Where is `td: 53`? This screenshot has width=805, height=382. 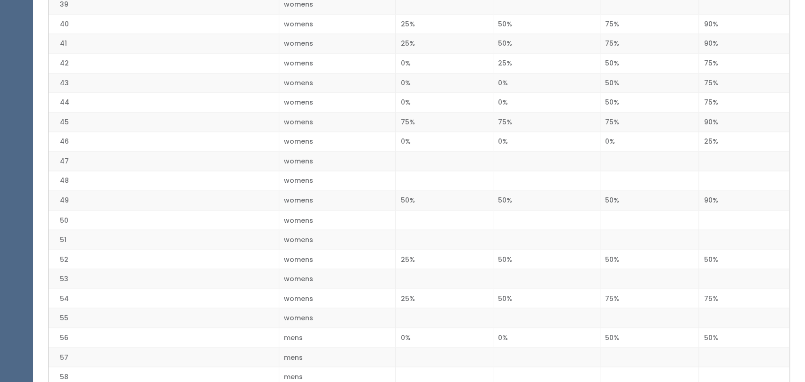
td: 53 is located at coordinates (164, 279).